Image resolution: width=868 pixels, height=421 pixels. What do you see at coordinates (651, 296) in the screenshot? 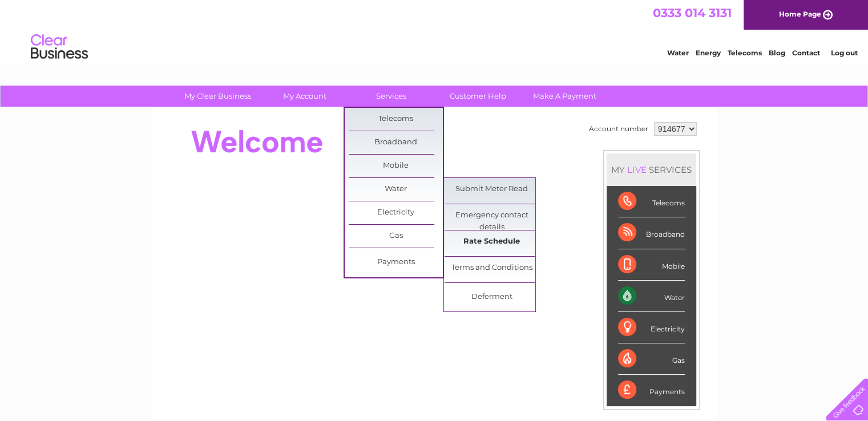
I see `div: Water` at bounding box center [651, 296].